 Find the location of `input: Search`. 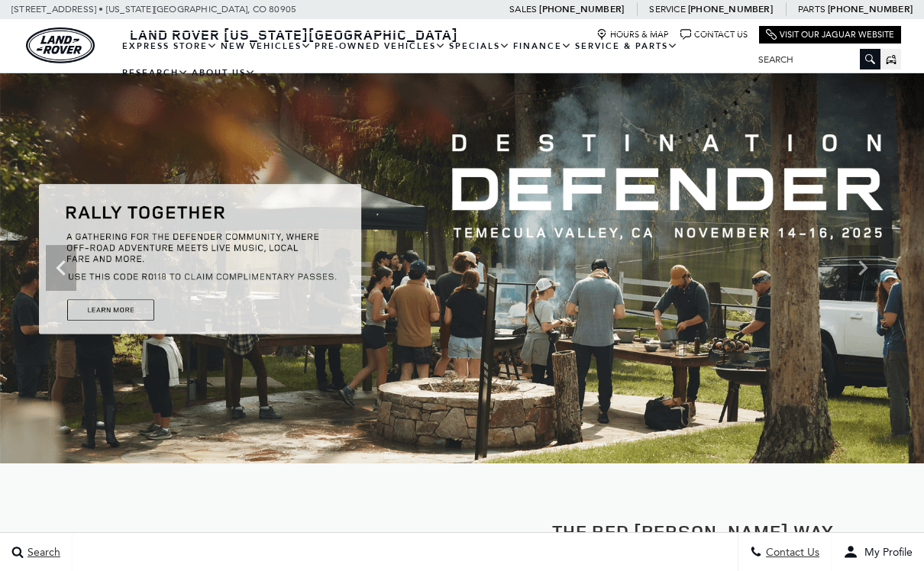

input: Search is located at coordinates (813, 60).